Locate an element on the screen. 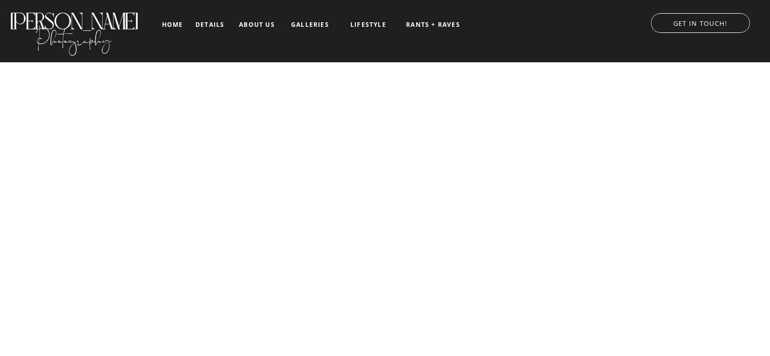 The image size is (770, 356). a: about us is located at coordinates (257, 25).